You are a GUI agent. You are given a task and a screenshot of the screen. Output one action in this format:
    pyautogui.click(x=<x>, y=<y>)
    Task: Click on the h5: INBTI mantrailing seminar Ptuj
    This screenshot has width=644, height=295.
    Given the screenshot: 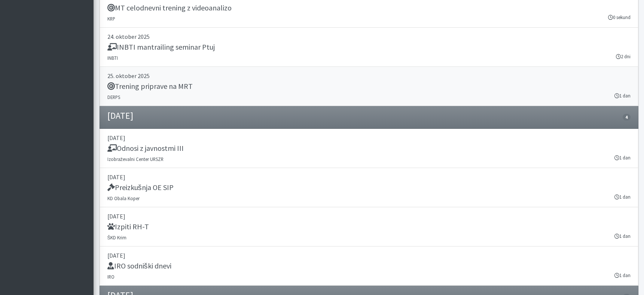 What is the action you would take?
    pyautogui.click(x=161, y=47)
    